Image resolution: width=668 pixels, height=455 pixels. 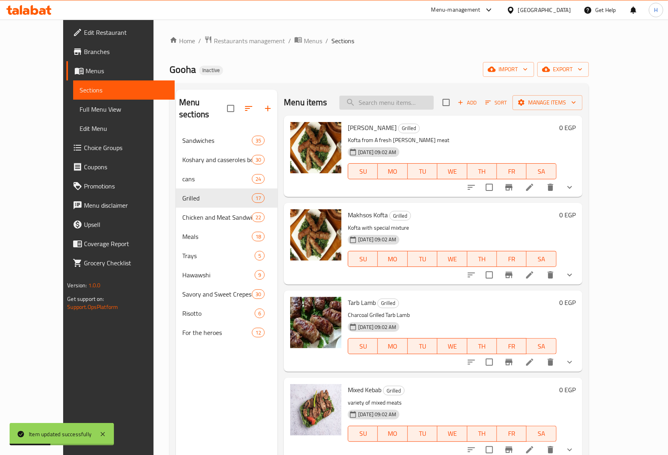 What do you see at coordinates (126, 186) in the screenshot?
I see `span: Promotions` at bounding box center [126, 186].